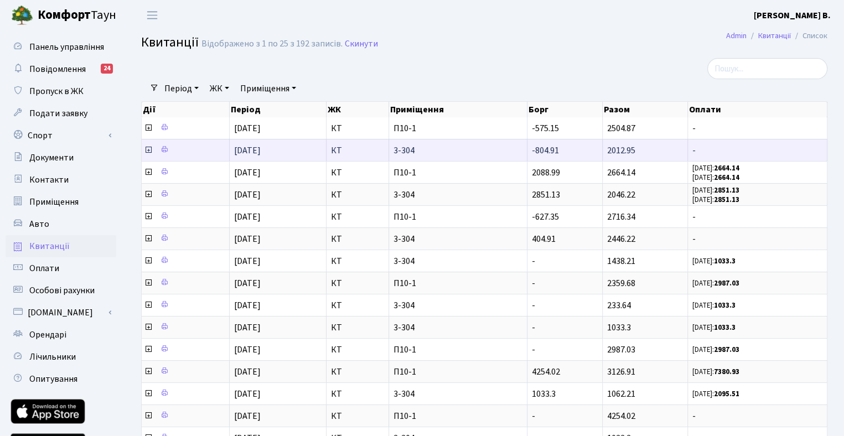 The width and height of the screenshot is (844, 436). Describe the element at coordinates (545, 217) in the screenshot. I see `span: -627.35` at that location.